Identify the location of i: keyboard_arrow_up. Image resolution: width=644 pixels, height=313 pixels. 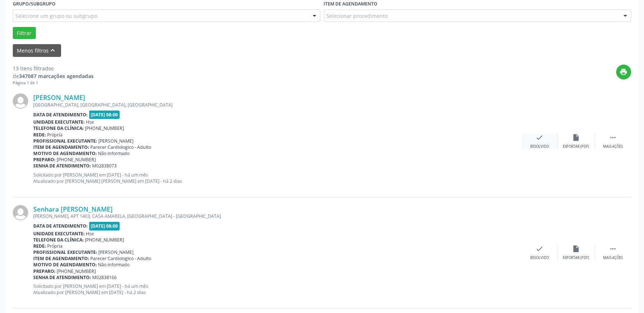
(53, 50).